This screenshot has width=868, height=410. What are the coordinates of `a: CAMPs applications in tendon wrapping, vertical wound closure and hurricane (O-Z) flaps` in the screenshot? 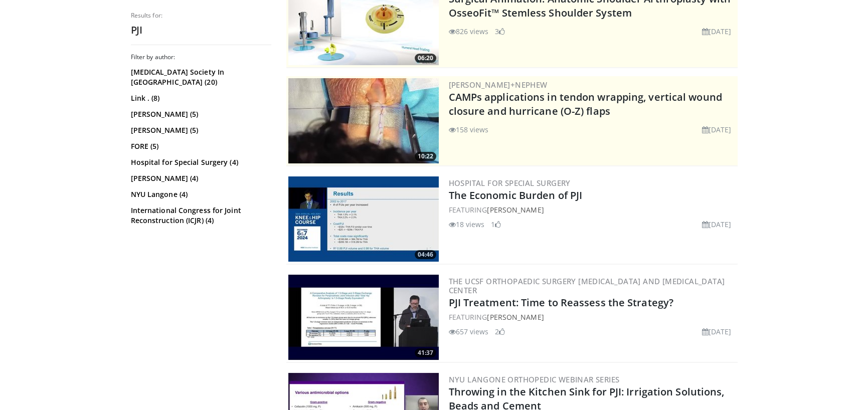 It's located at (585, 104).